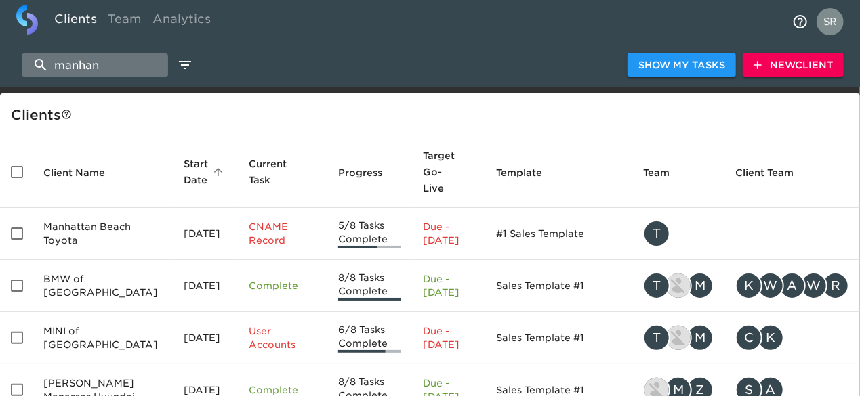  I want to click on span: Current Task, so click(283, 172).